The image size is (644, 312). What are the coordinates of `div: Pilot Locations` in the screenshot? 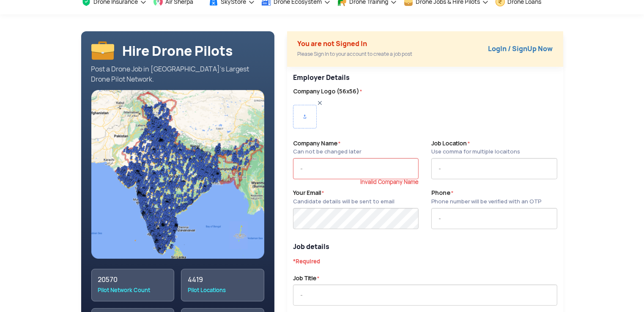 It's located at (222, 291).